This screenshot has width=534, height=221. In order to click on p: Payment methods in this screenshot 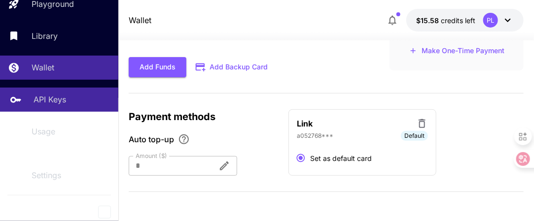, I will do `click(203, 117)`.